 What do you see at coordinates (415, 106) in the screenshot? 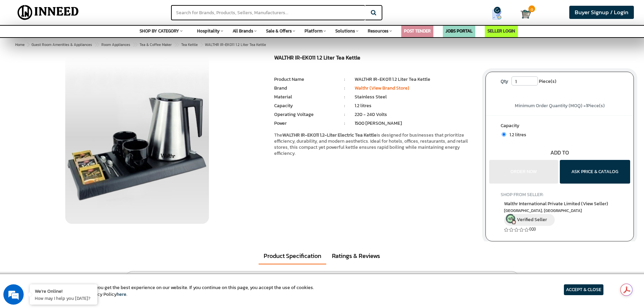
I see `li: 1.2 litres` at bounding box center [415, 106].